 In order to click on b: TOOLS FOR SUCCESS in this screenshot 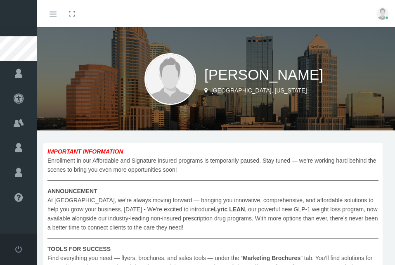, I will do `click(79, 249)`.